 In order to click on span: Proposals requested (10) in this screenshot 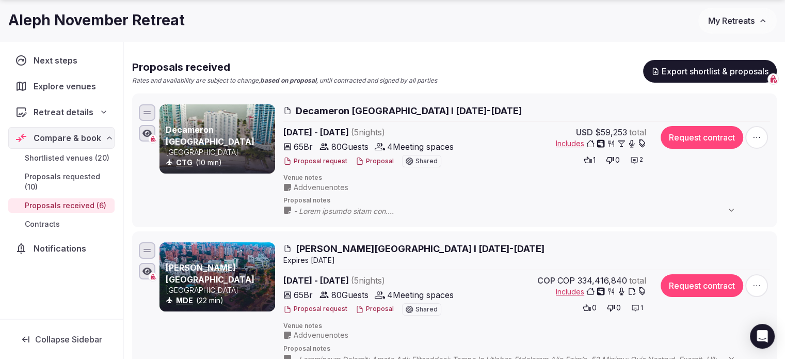, I will do `click(68, 182)`.